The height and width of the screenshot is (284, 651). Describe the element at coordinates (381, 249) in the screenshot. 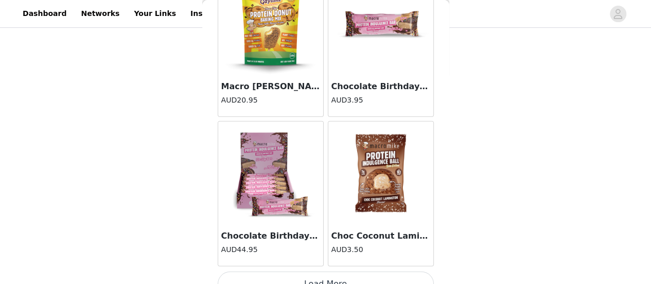

I see `h4: AUD3.50` at that location.